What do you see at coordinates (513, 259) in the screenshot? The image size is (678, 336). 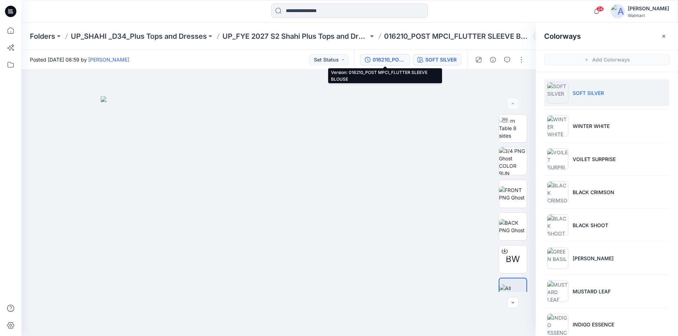 I see `span: BW` at bounding box center [513, 259].